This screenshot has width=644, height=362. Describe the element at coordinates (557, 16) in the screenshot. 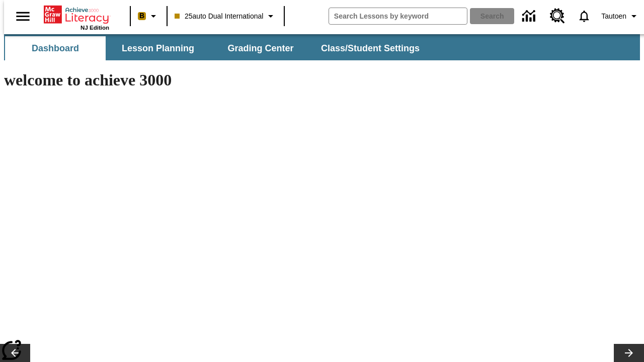

I see `a: Resource Center, Will open in new tab` at that location.